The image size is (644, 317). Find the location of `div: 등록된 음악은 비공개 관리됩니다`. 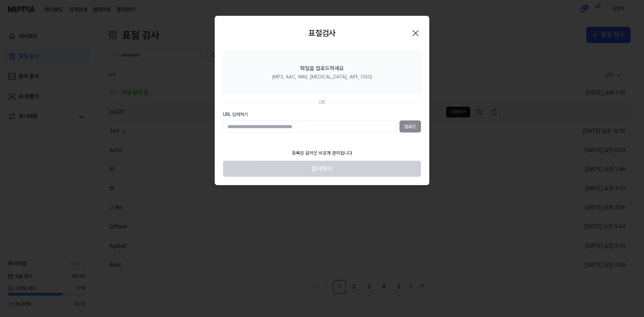

div: 등록된 음악은 비공개 관리됩니다 is located at coordinates (322, 154).